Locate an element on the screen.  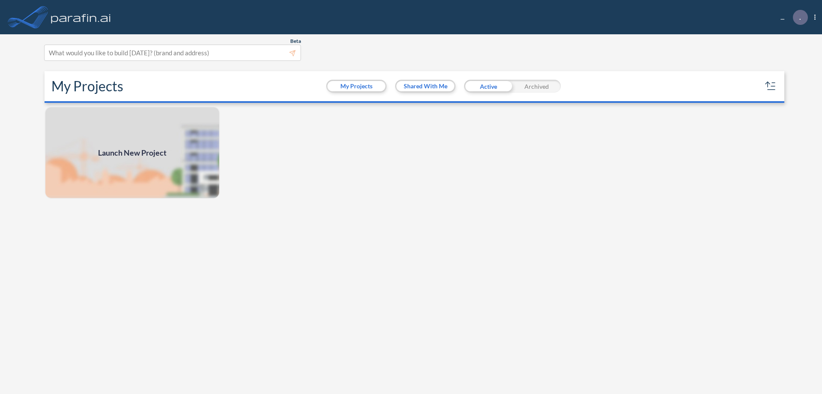
a: Launch New Project is located at coordinates (132, 152).